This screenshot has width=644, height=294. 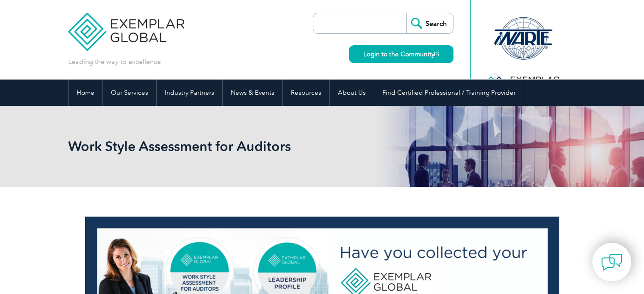 I want to click on a: Home, so click(x=85, y=93).